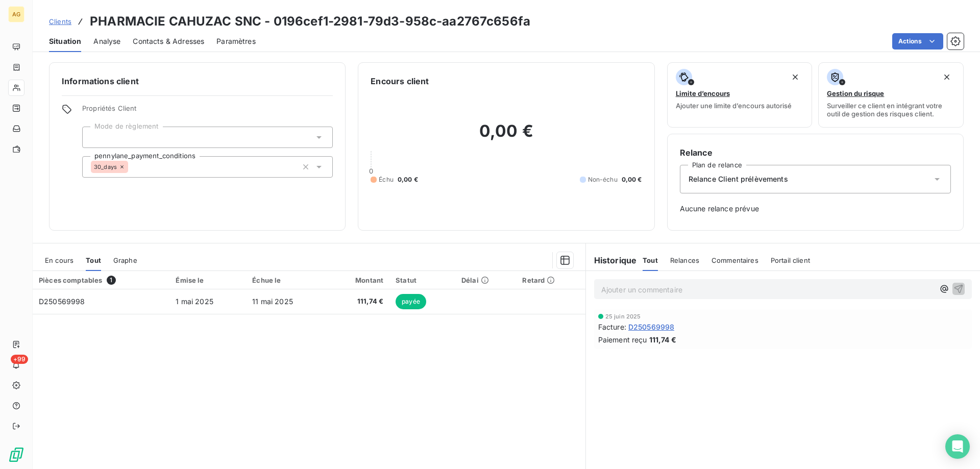 This screenshot has width=980, height=469. I want to click on div: AG, so click(16, 15).